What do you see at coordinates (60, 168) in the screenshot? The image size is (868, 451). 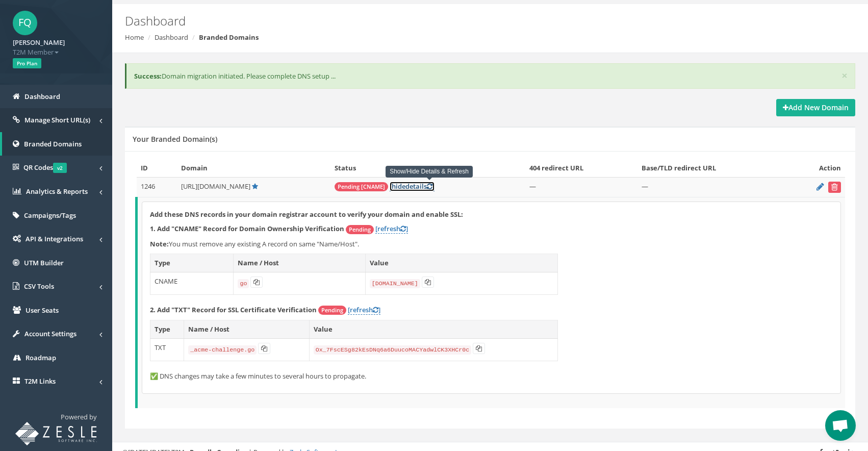 I see `span: v2` at bounding box center [60, 168].